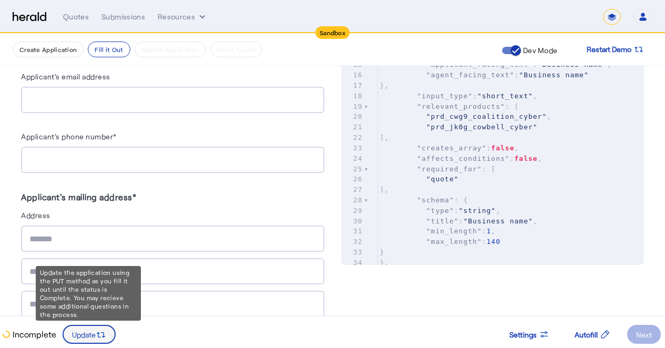  What do you see at coordinates (48, 49) in the screenshot?
I see `button: Create Application` at bounding box center [48, 49].